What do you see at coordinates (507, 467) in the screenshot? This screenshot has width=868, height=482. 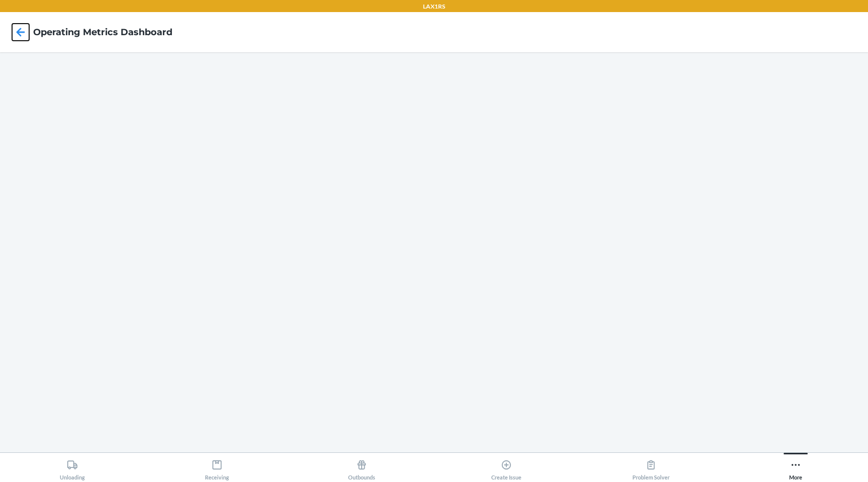 I see `button: Create Issue` at bounding box center [507, 467].